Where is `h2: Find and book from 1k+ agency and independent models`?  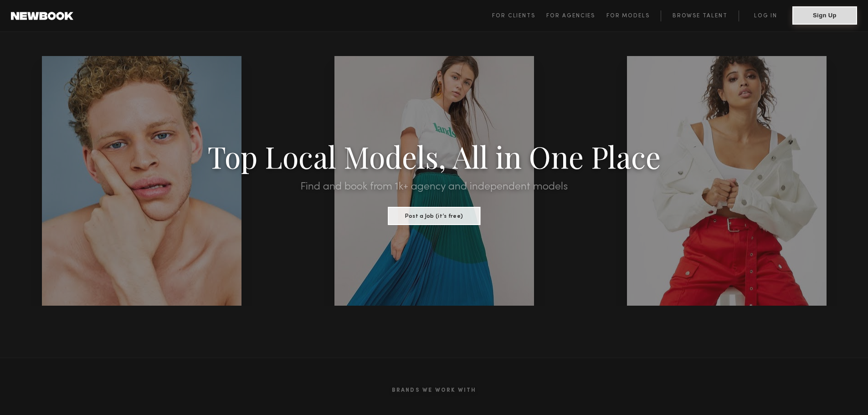
h2: Find and book from 1k+ agency and independent models is located at coordinates (434, 186).